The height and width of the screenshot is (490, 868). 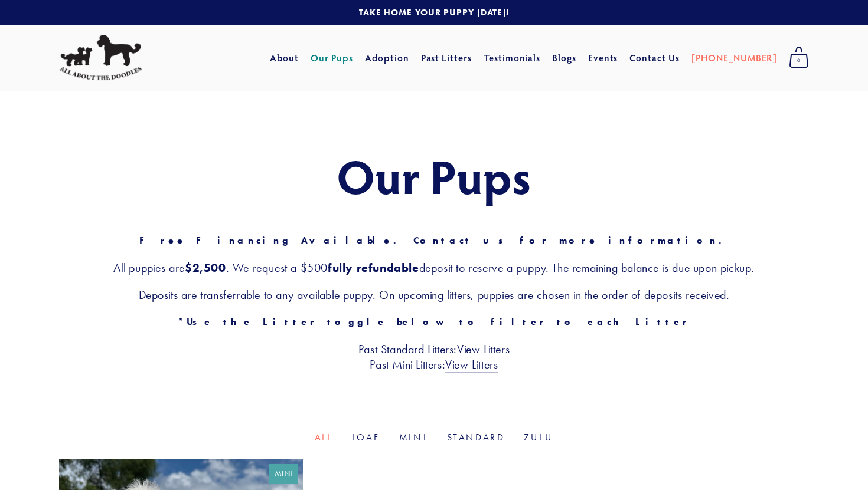 What do you see at coordinates (799, 58) in the screenshot?
I see `a: 0 items in cart` at bounding box center [799, 58].